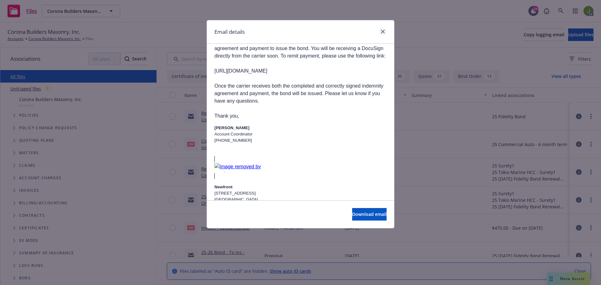 The width and height of the screenshot is (601, 285). What do you see at coordinates (300, 167) in the screenshot?
I see `a: Image removed by sender.` at bounding box center [300, 167].